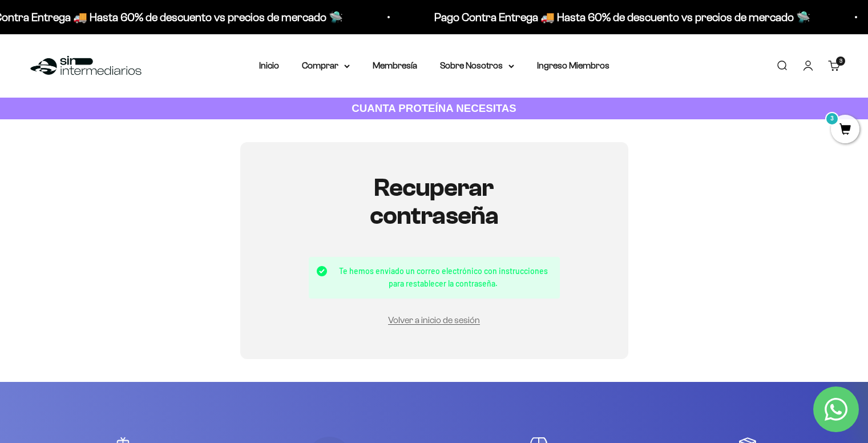 This screenshot has width=868, height=443. I want to click on summary: Comprar, so click(326, 65).